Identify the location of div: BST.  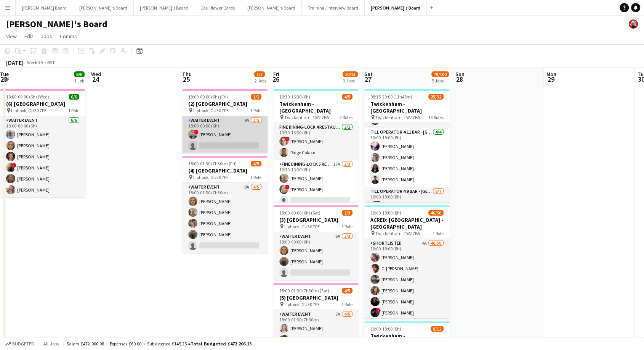
(51, 62).